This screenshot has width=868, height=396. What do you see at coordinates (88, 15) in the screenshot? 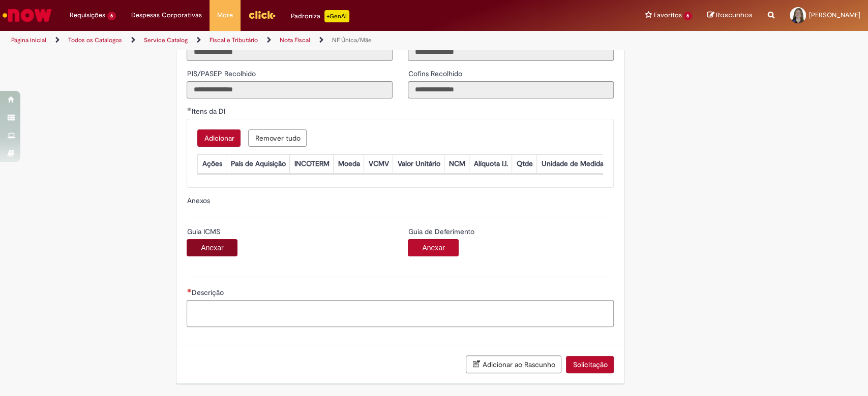
I see `span: Requisições` at bounding box center [88, 15].